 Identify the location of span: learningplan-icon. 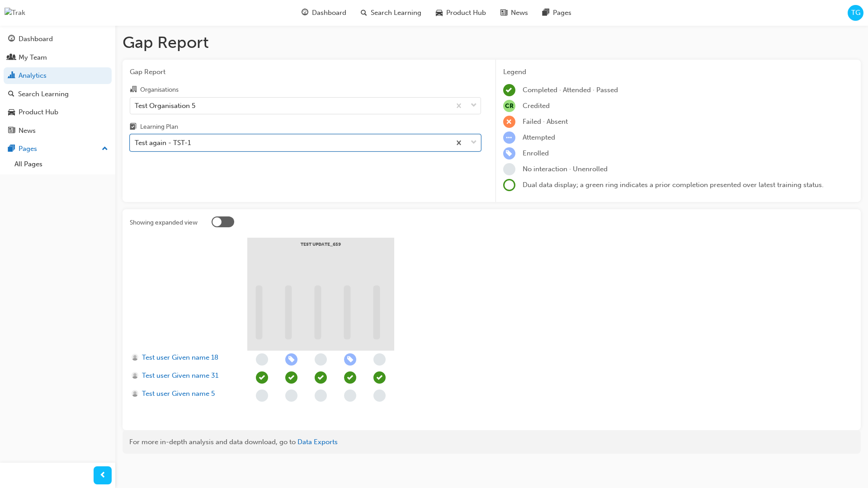
(133, 128).